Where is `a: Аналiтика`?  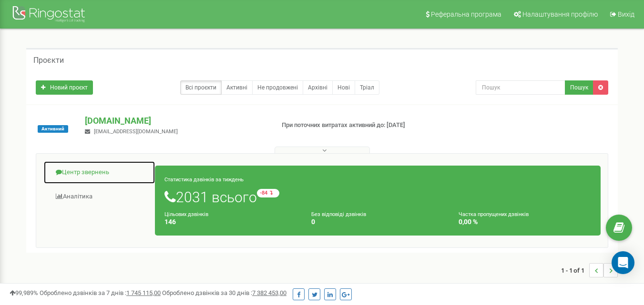 a: Аналiтика is located at coordinates (99, 196).